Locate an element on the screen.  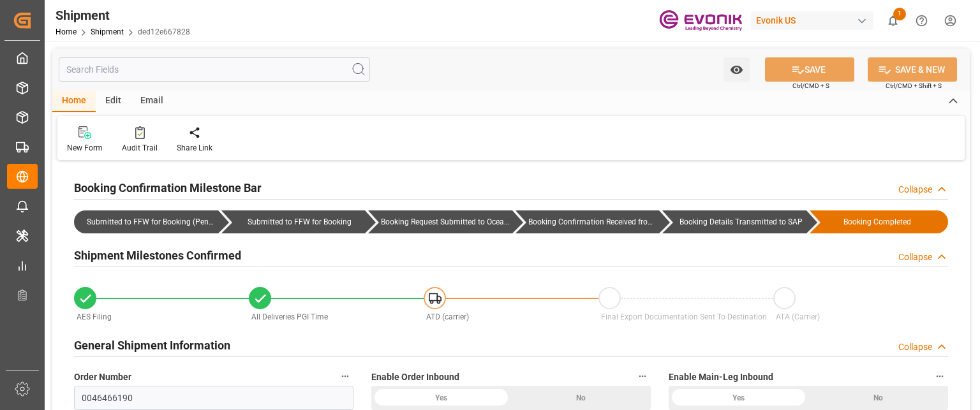
h2: General Shipment Information is located at coordinates (152, 345).